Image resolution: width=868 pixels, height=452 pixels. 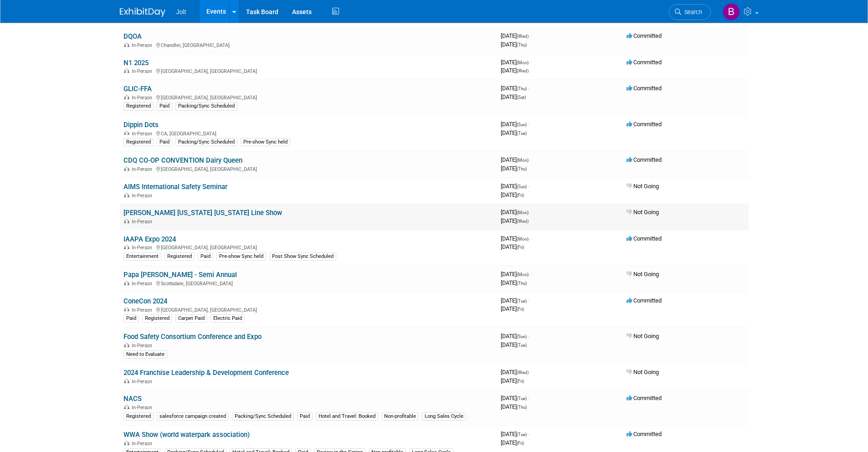 I want to click on a: IAAPA Expo 2024, so click(x=149, y=239).